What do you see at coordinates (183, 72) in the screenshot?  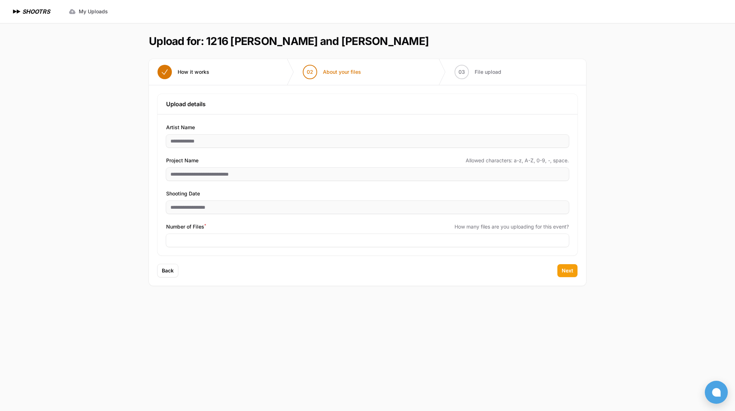 I see `button: How it works` at bounding box center [183, 72].